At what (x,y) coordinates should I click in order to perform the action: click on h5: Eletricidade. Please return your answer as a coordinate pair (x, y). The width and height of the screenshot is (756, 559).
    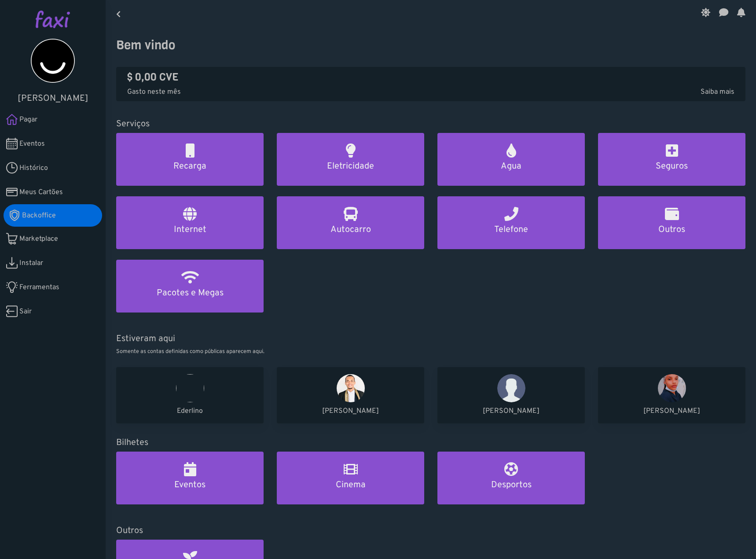
    Looking at the image, I should click on (350, 166).